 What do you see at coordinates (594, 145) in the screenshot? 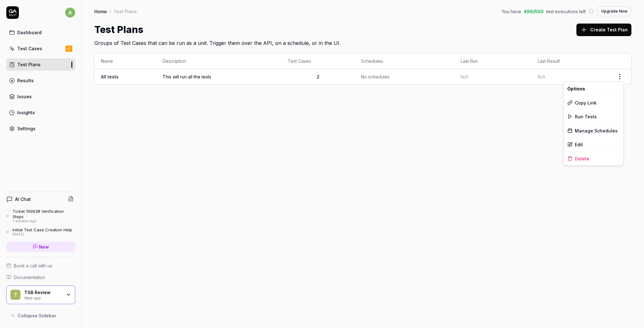
I see `div: Edit` at bounding box center [594, 145].